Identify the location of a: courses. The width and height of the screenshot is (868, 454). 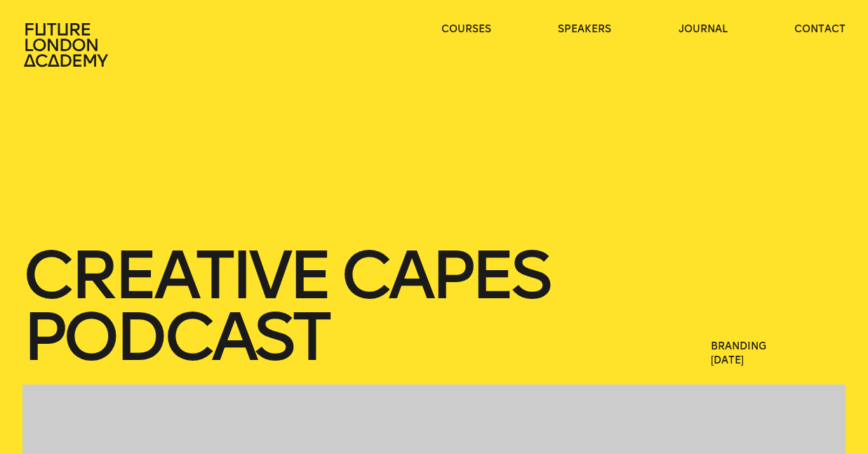
(466, 29).